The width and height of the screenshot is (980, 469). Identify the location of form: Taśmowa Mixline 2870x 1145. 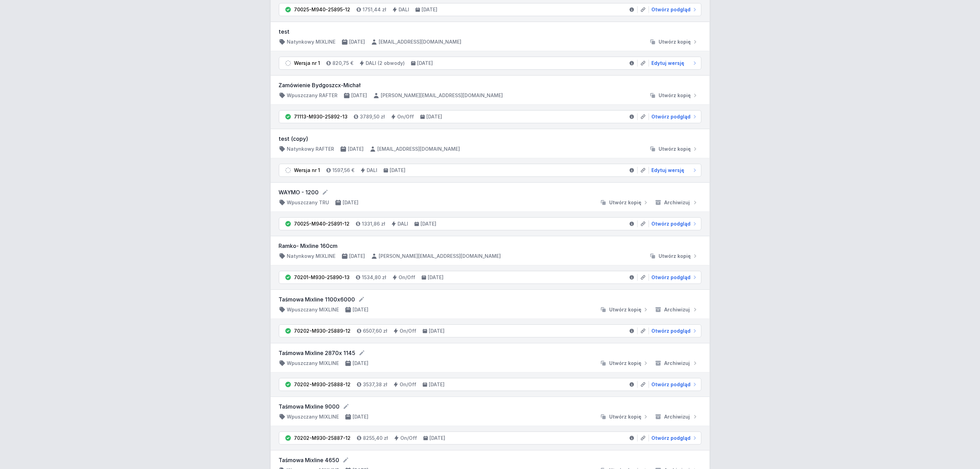
(490, 353).